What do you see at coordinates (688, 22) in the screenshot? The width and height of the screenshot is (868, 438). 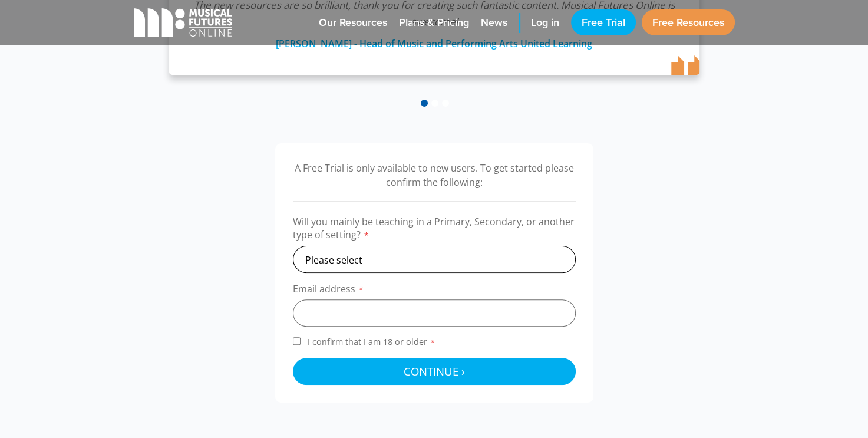 I see `a: Free Resources` at bounding box center [688, 22].